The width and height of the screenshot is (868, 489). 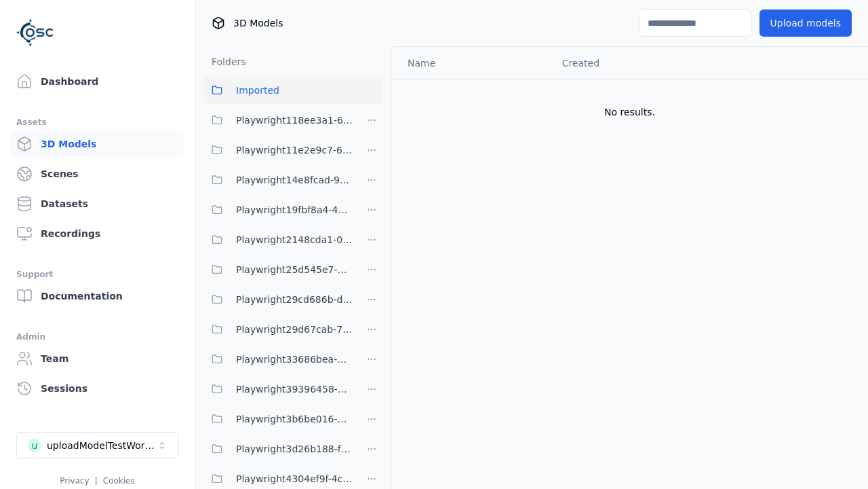 I want to click on button: Playwright2148cda1-0135-4eee-9a3e-ba7e638b60a6, so click(x=278, y=239).